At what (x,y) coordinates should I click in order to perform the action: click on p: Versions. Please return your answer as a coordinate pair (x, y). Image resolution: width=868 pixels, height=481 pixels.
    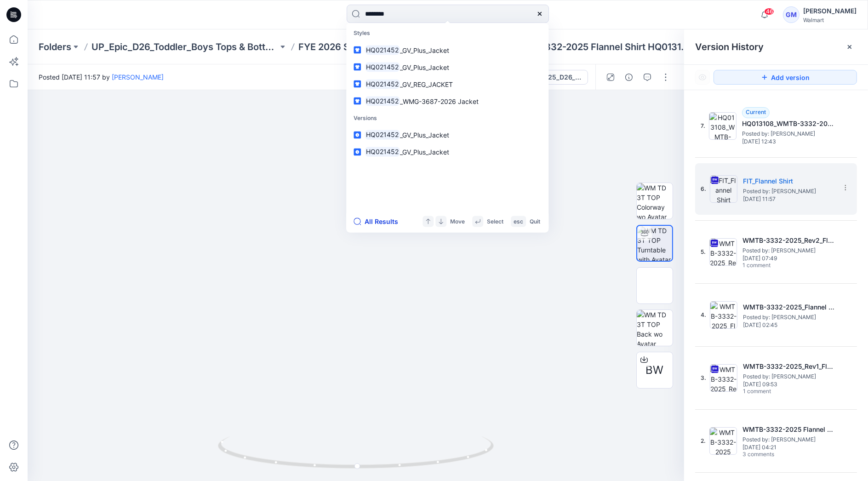
    Looking at the image, I should click on (448, 118).